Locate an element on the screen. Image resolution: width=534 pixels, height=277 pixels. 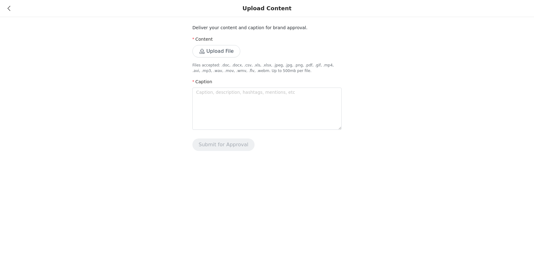
button: Submit for Approval is located at coordinates (224, 145).